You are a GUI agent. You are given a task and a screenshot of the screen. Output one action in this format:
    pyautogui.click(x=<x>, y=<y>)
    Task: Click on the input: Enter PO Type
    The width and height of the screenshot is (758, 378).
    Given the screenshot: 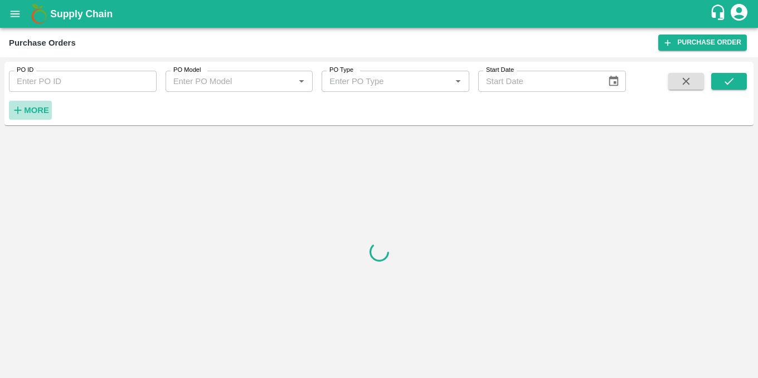 What is the action you would take?
    pyautogui.click(x=386, y=81)
    